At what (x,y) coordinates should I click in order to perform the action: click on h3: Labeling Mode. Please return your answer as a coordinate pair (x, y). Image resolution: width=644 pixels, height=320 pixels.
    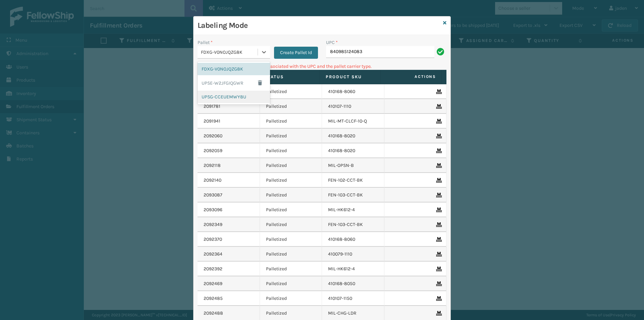
    Looking at the image, I should click on (319, 25).